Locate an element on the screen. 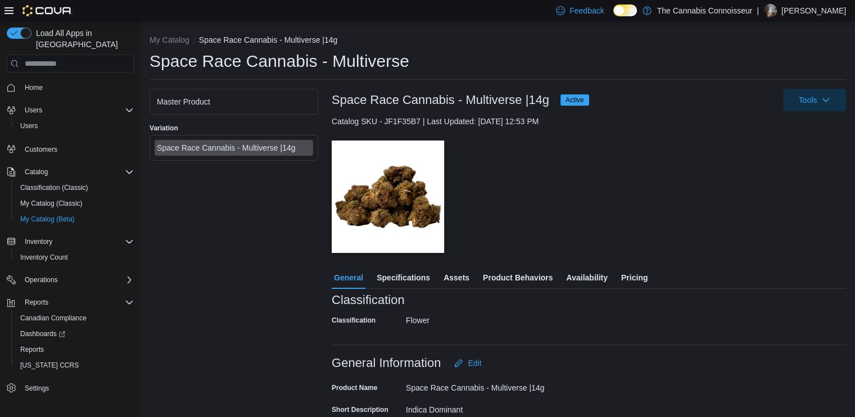 The height and width of the screenshot is (417, 855). a: Home is located at coordinates (34, 88).